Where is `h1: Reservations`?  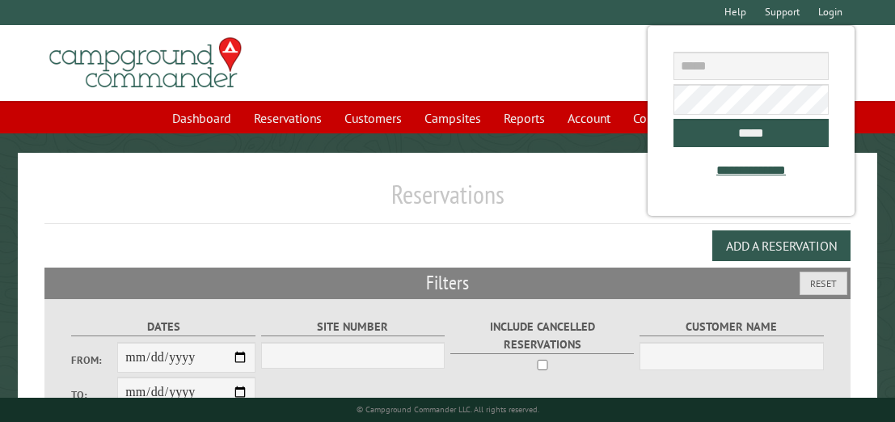 h1: Reservations is located at coordinates (447, 200).